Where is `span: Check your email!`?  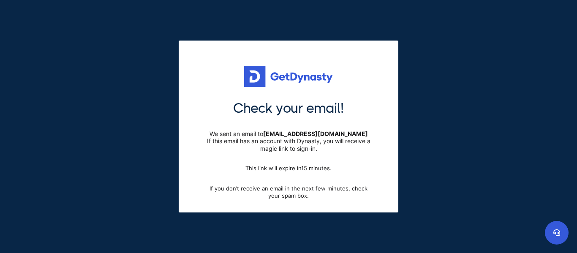
span: Check your email! is located at coordinates (289, 109).